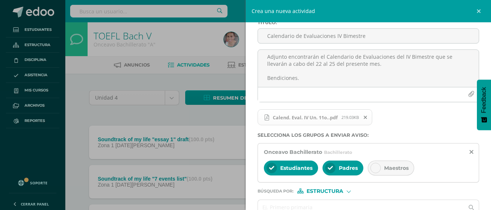  I want to click on span: Estudiantes, so click(296, 168).